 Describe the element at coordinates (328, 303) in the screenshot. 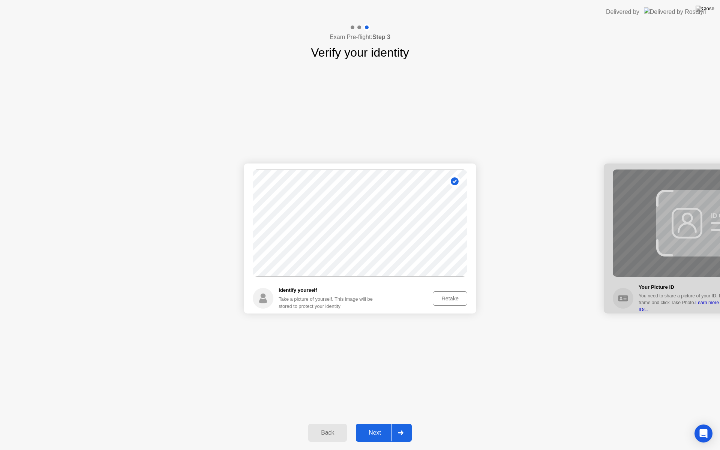

I see `div: Take a picture of yourself. This image will be stored to protect your identity` at that location.